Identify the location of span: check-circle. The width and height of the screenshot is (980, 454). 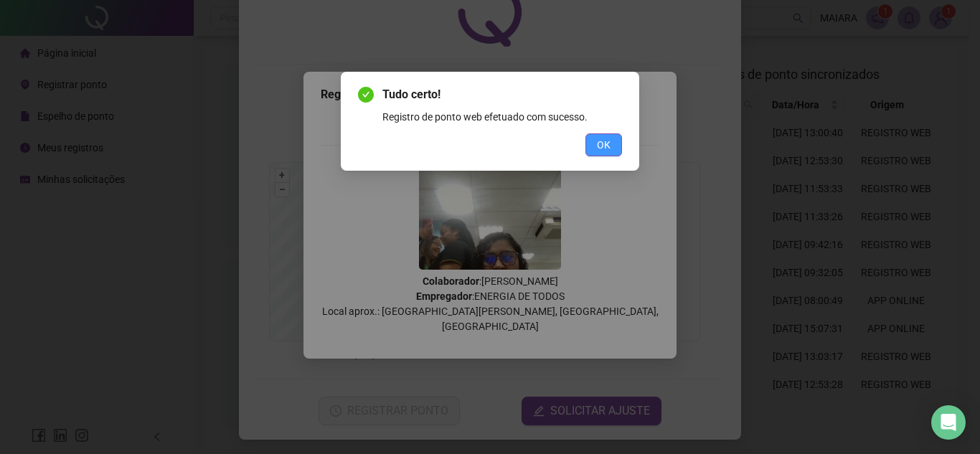
(366, 95).